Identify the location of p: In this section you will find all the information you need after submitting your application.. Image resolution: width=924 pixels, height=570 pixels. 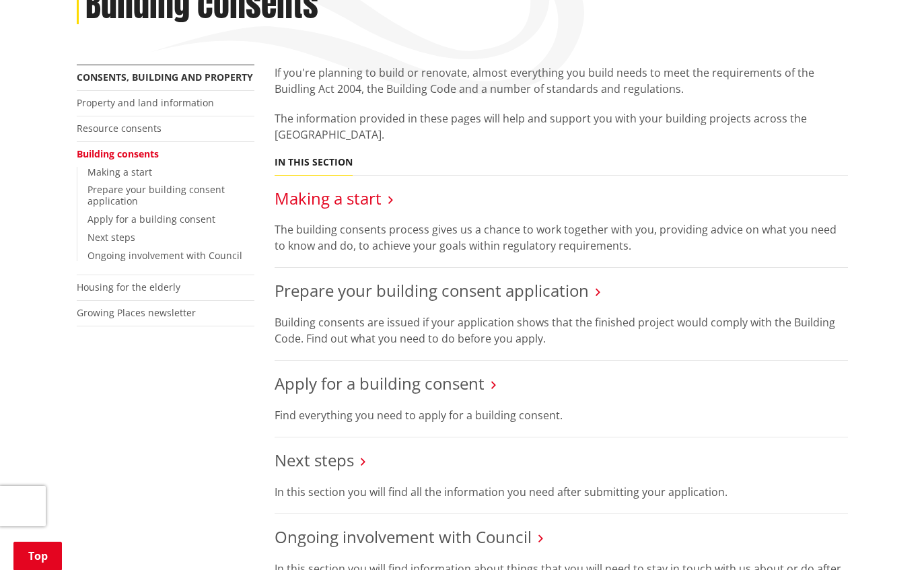
(561, 492).